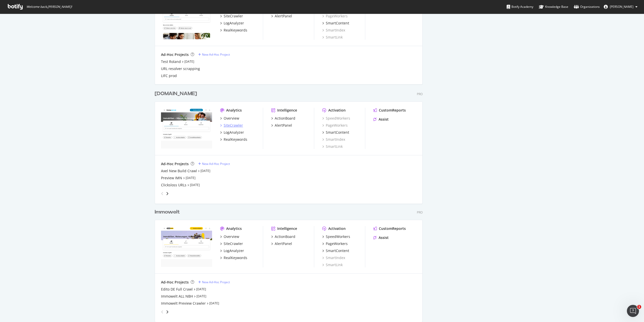 The image size is (644, 322). What do you see at coordinates (180, 69) in the screenshot?
I see `div: URL resolver scrapping` at bounding box center [180, 69].